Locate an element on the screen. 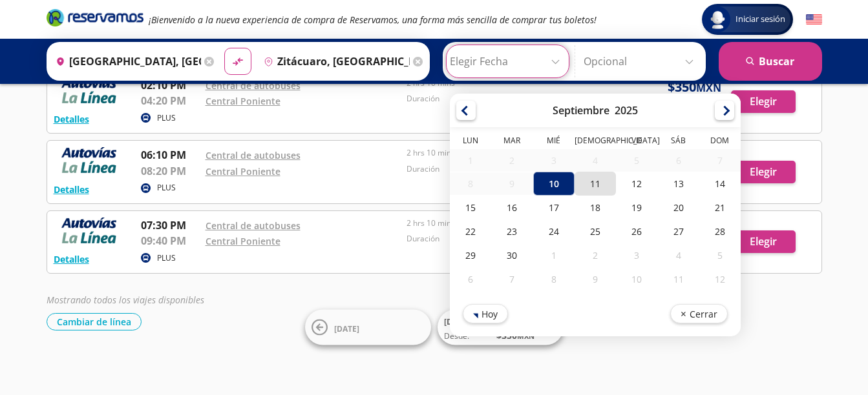 The image size is (868, 395). div: 26-Sep-25 is located at coordinates (637, 231).